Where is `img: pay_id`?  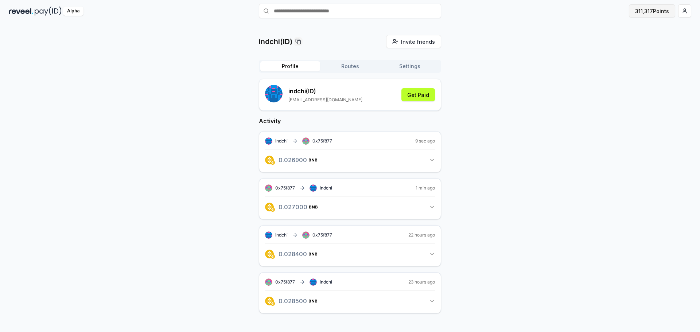 img: pay_id is located at coordinates (48, 11).